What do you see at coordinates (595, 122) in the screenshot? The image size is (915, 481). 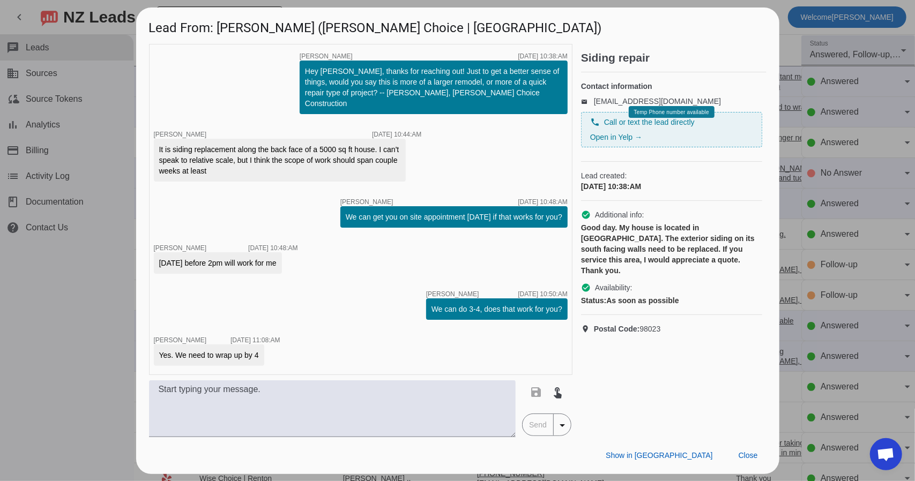 I see `mat-icon: phone` at bounding box center [595, 122].